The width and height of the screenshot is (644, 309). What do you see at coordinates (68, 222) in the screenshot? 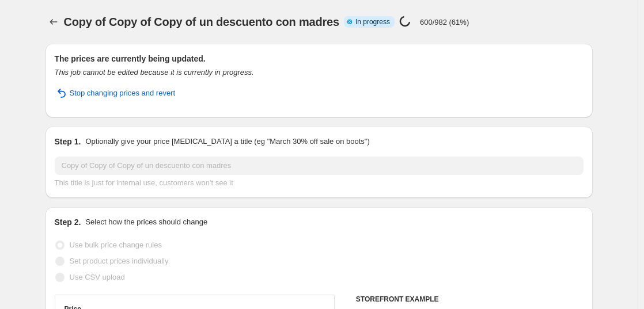
I see `h2: Step 2.` at bounding box center [68, 222].